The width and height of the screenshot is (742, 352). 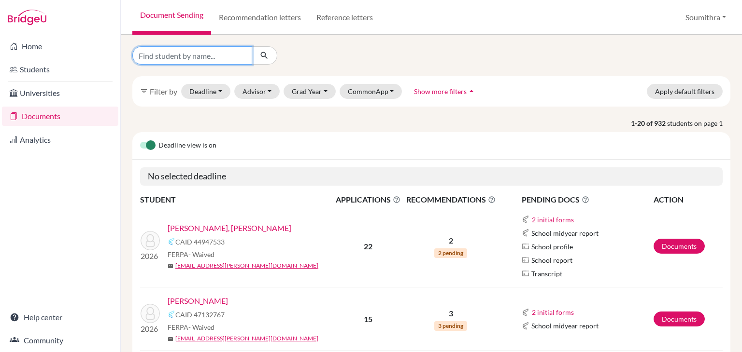 What do you see at coordinates (309, 91) in the screenshot?
I see `button: Grad Year` at bounding box center [309, 91].